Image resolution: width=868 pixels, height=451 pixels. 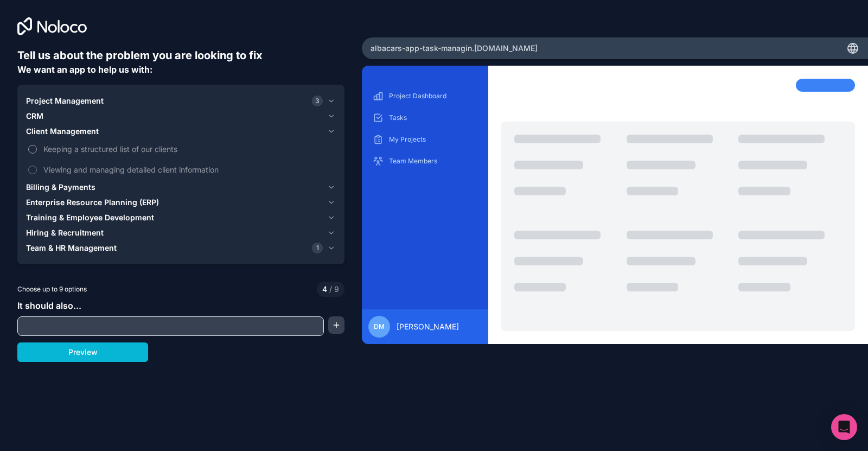 I want to click on p: Team Members, so click(x=433, y=161).